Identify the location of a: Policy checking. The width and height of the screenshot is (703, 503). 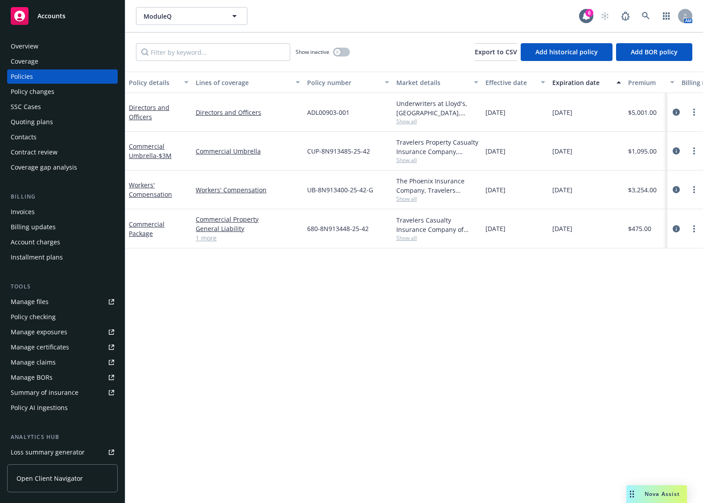
(62, 317).